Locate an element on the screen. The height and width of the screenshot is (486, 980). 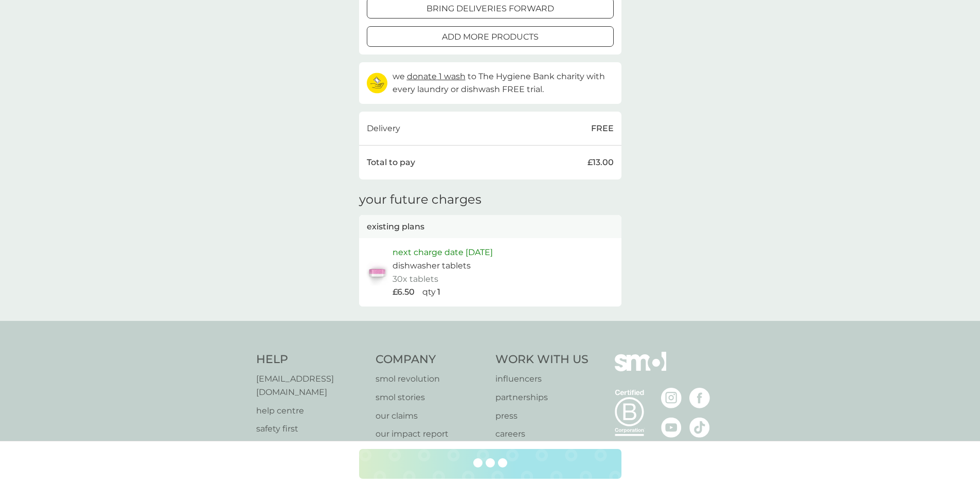
p: our impact report is located at coordinates (430, 434).